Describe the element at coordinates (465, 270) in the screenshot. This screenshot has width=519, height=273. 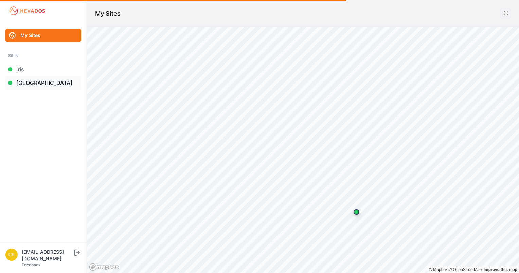
I see `a: OpenStreetMap` at that location.